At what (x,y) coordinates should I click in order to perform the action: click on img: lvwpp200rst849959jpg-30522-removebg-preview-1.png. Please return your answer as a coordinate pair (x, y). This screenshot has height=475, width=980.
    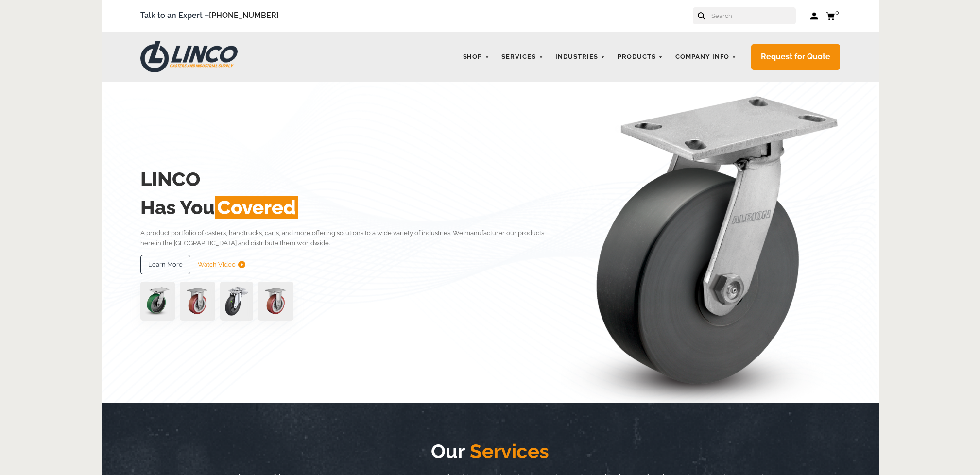
    Looking at the image, I should click on (236, 301).